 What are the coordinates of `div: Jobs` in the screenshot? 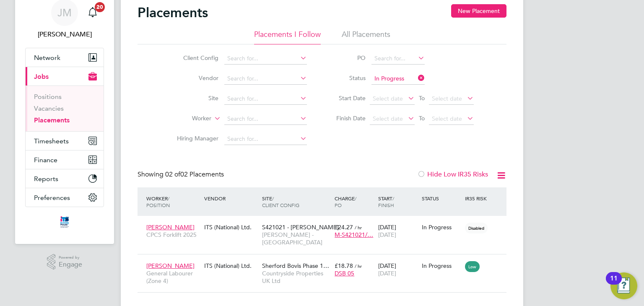 It's located at (65, 108).